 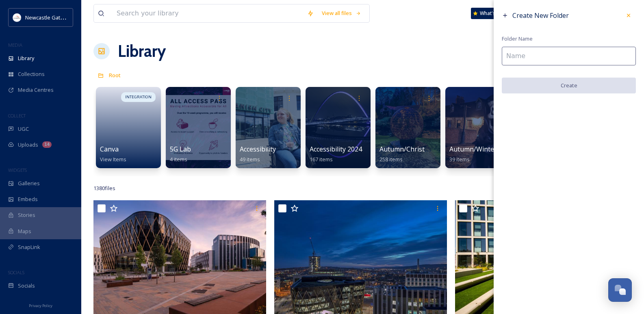 What do you see at coordinates (128, 125) in the screenshot?
I see `a: INTEGRATIONCanvaView Items` at bounding box center [128, 125].